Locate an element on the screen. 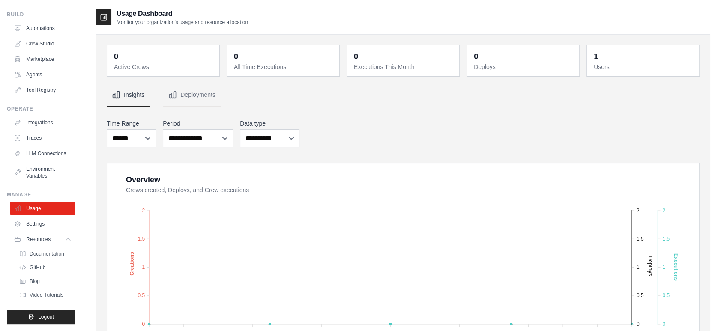  a: GitHub is located at coordinates (45, 267).